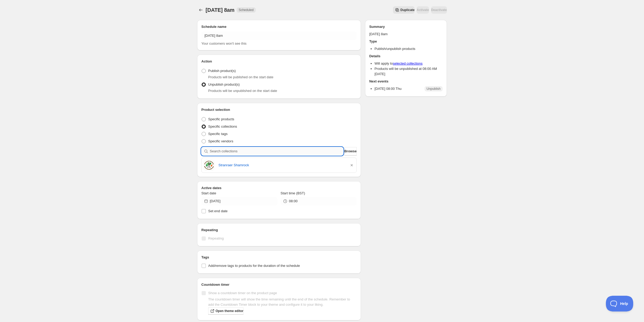 The width and height of the screenshot is (644, 322). I want to click on span: Your customers won't see this, so click(224, 43).